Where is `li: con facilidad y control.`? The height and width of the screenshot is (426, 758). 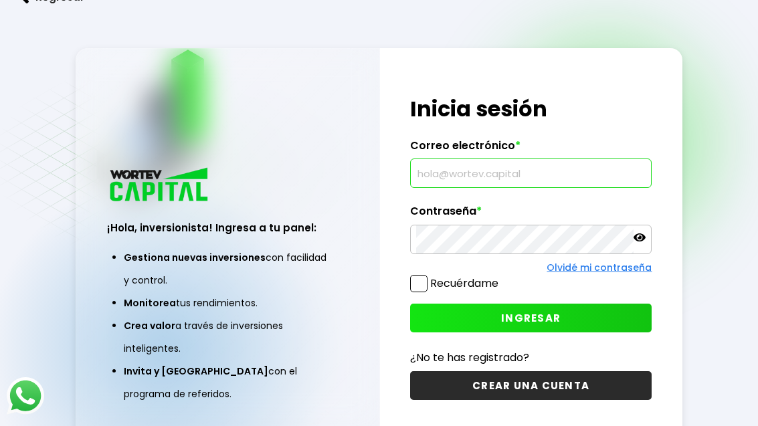
li: con facilidad y control. is located at coordinates (228, 269).